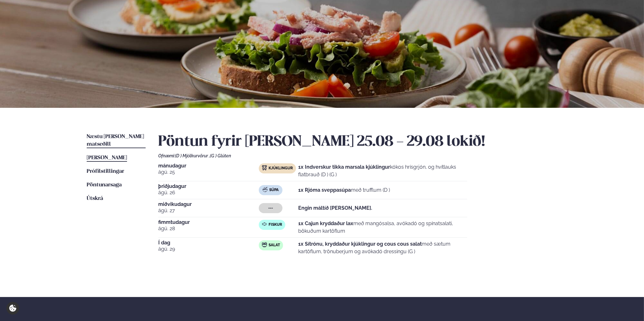 The height and width of the screenshot is (321, 644). I want to click on span: ágú. 25, so click(208, 172).